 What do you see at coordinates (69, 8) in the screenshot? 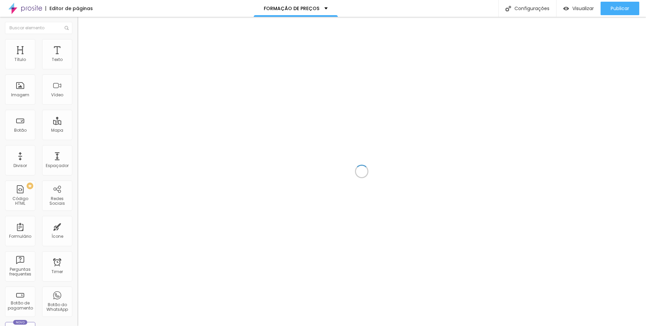
I see `div: Editor de páginas` at bounding box center [69, 8].